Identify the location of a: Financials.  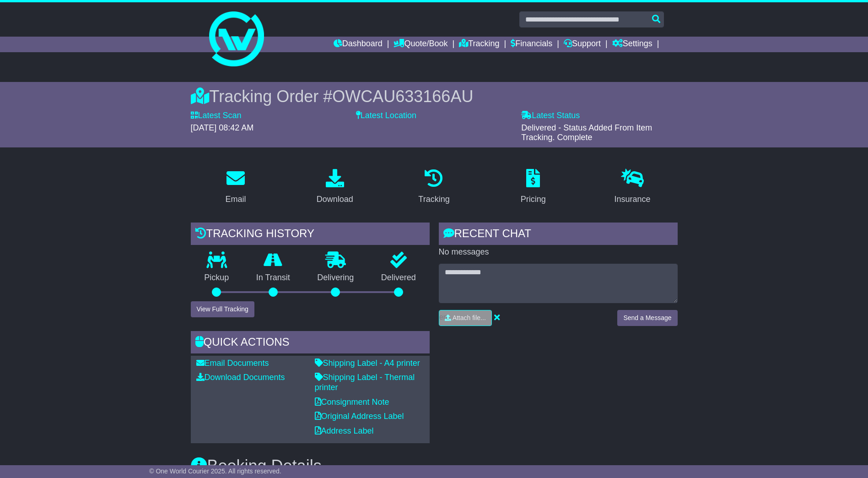
(531, 44).